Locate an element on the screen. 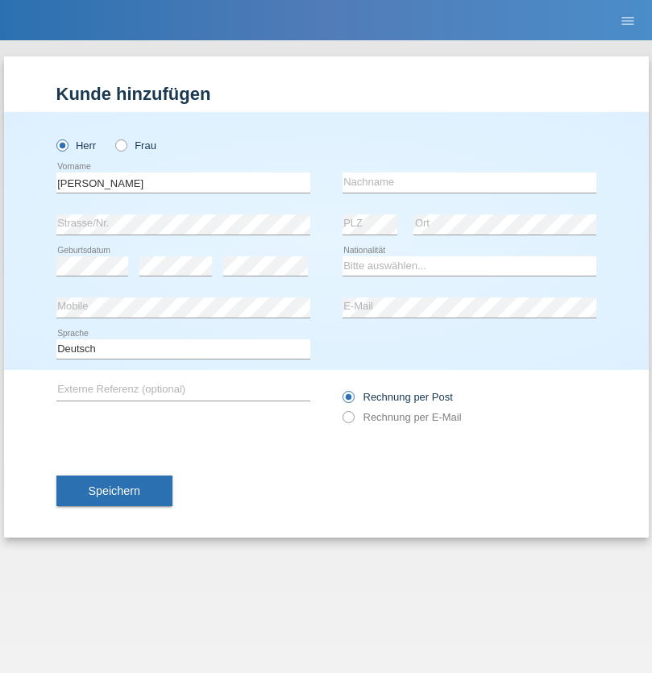  h1: Kunde hinzufügen is located at coordinates (327, 94).